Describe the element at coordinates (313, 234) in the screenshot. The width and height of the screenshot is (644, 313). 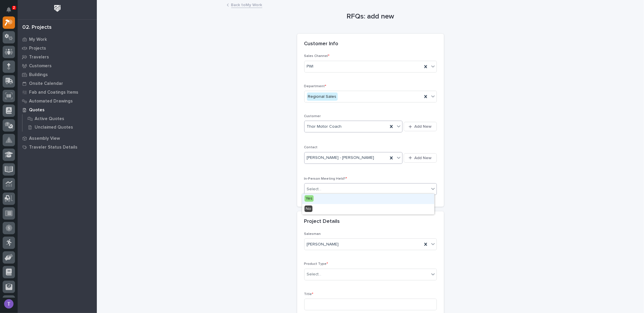
I see `span: Salesman` at that location.